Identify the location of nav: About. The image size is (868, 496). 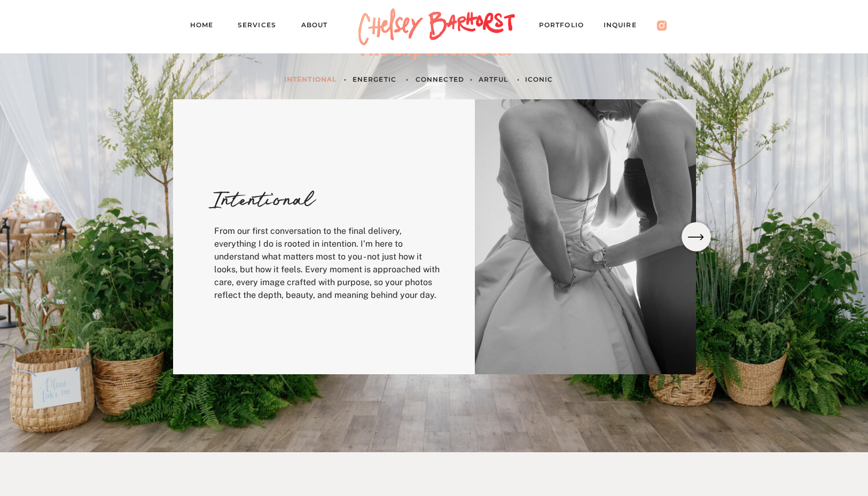
(319, 27).